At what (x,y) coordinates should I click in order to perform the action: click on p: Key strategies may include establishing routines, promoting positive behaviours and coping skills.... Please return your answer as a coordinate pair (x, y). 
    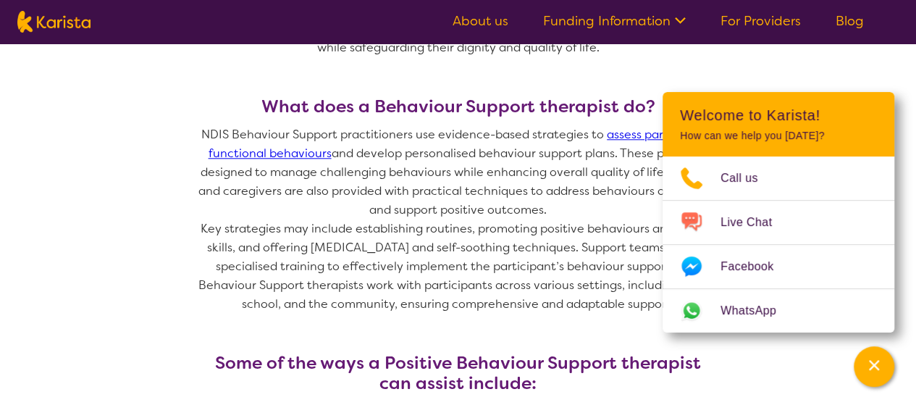
    Looking at the image, I should click on (459, 248).